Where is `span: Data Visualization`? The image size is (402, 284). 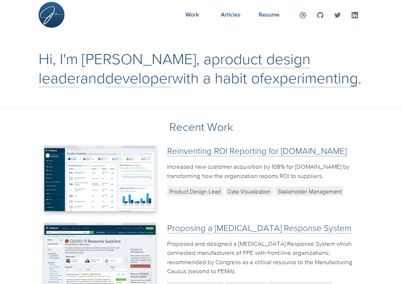 span: Data Visualization is located at coordinates (249, 191).